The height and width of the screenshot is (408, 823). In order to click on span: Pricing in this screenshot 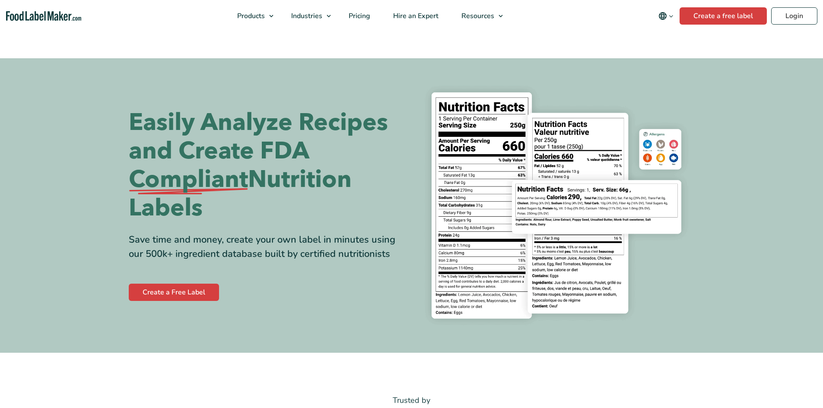, I will do `click(358, 16)`.